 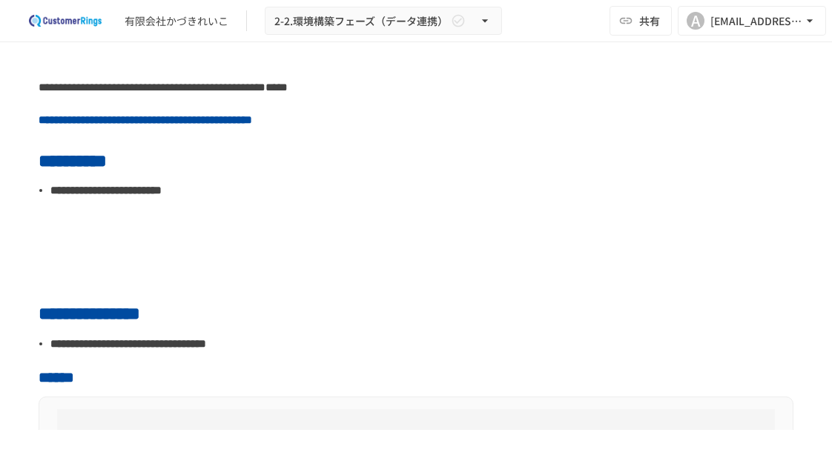 I want to click on span: 2-2.環境構築フェーズ（データ連携）, so click(x=361, y=21).